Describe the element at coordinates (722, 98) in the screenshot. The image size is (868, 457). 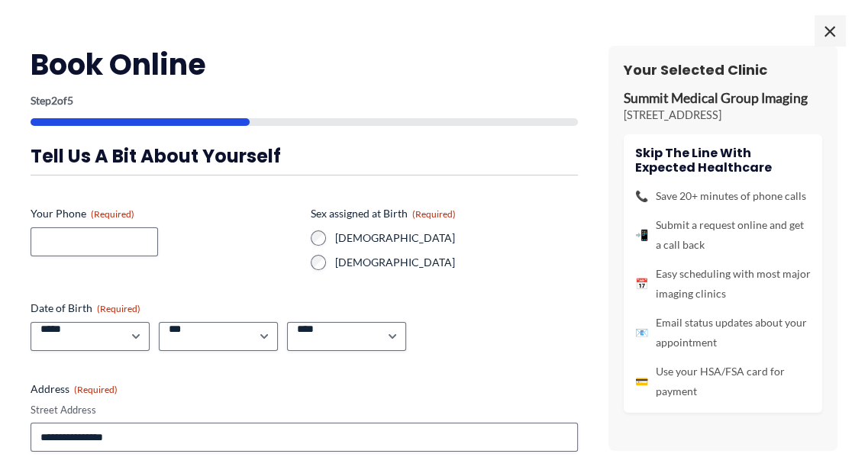
I see `p: Summit Medical Group Imaging` at that location.